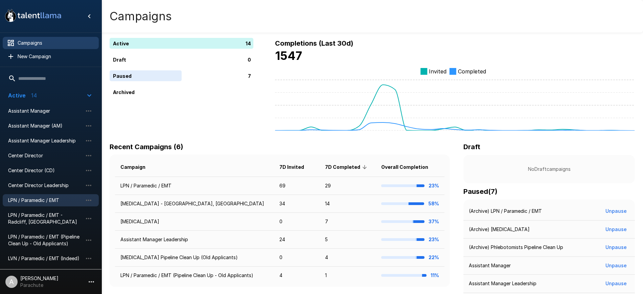  Describe the element at coordinates (194, 239) in the screenshot. I see `td: Assistant Manager Leadership` at that location.